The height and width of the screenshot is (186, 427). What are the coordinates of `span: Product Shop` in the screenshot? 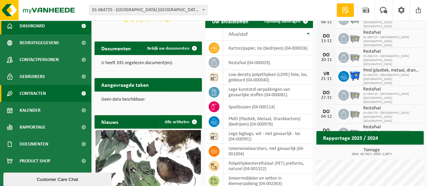 It's located at (35, 161).